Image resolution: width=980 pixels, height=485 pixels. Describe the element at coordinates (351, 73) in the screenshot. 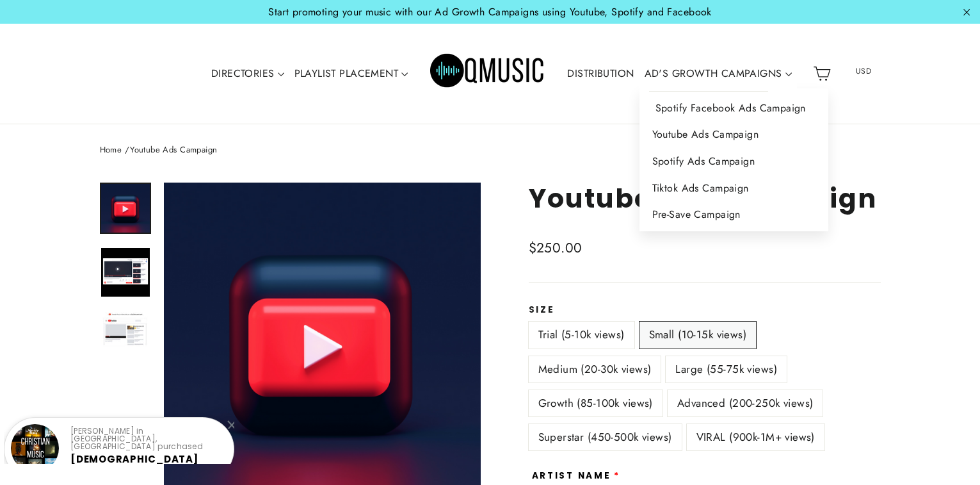

I see `a: PLAYLIST PLACEMENT` at that location.